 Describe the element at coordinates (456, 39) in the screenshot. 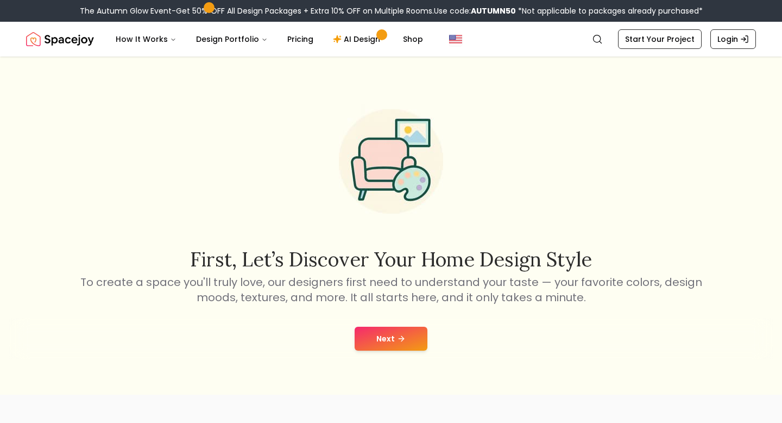

I see `img: United States` at that location.